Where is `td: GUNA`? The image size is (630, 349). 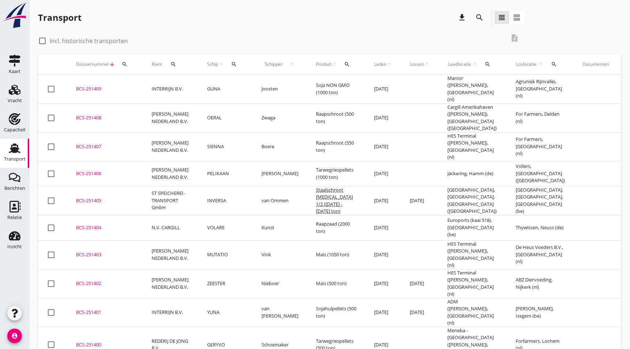
td: GUNA is located at coordinates (225, 89).